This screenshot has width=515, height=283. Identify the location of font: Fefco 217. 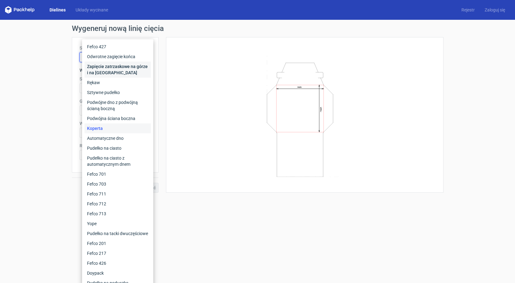
(97, 254).